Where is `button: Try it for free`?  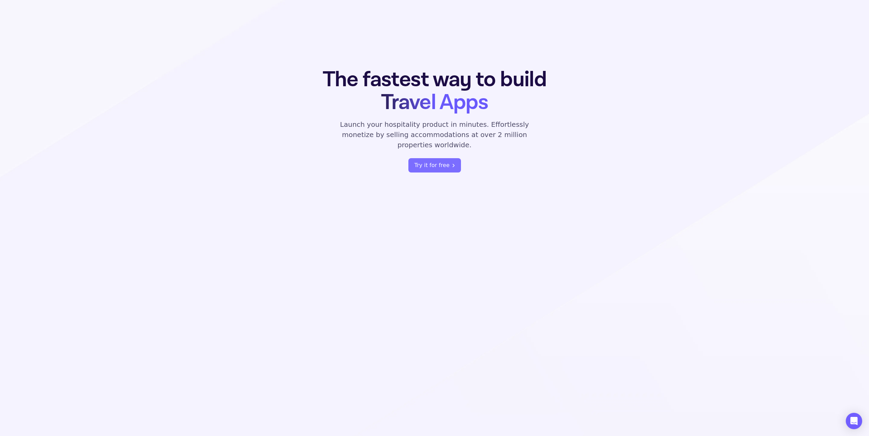 button: Try it for free is located at coordinates (434, 166).